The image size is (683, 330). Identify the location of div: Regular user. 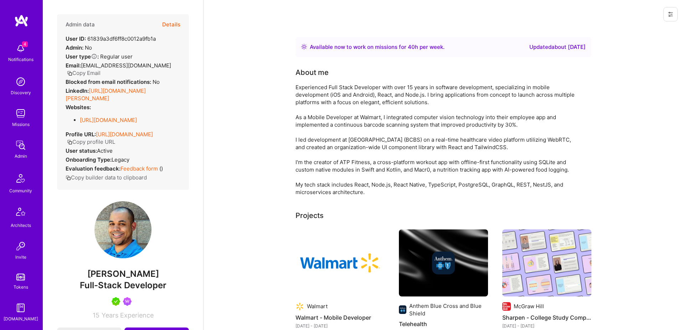
(99, 56).